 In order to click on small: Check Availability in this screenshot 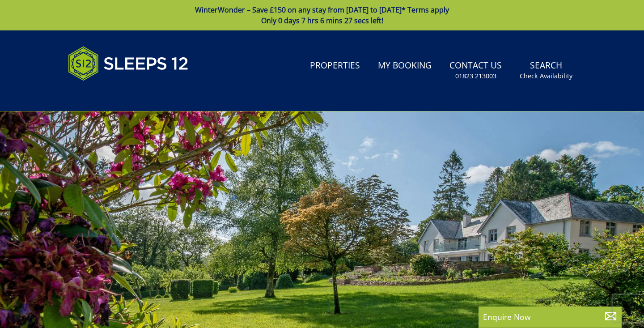, I will do `click(546, 76)`.